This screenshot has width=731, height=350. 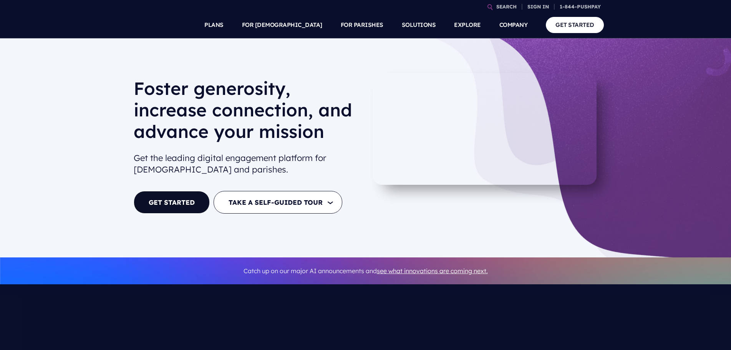 I want to click on a: FOR PARISHES, so click(x=362, y=25).